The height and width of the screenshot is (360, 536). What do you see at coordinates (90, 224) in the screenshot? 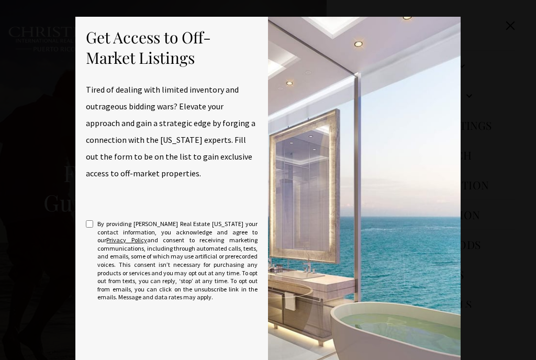
I see `input: By providing Christie's Real Estate Puerto Rico your contact information, you acknowledge and agr...` at bounding box center [90, 224].